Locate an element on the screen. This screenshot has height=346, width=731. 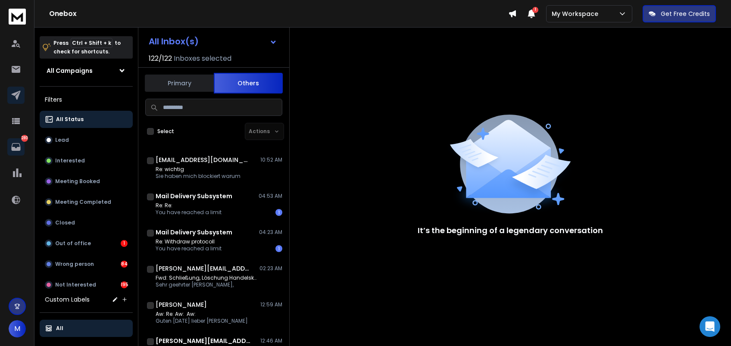
button: Others is located at coordinates (248, 83).